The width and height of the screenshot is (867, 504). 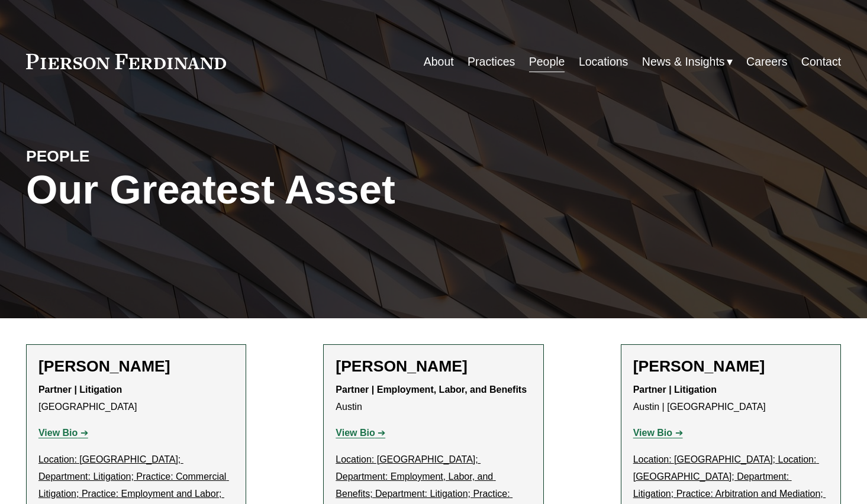 I want to click on a: Practices, so click(x=491, y=61).